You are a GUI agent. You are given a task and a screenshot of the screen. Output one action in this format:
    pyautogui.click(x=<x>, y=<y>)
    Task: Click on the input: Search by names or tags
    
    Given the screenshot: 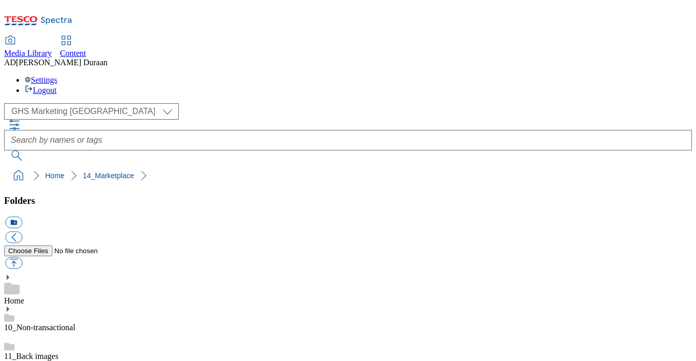 What is the action you would take?
    pyautogui.click(x=348, y=140)
    